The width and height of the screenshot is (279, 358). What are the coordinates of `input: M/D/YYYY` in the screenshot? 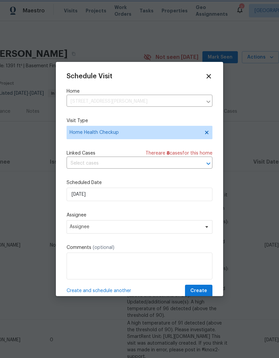 It's located at (140, 195).